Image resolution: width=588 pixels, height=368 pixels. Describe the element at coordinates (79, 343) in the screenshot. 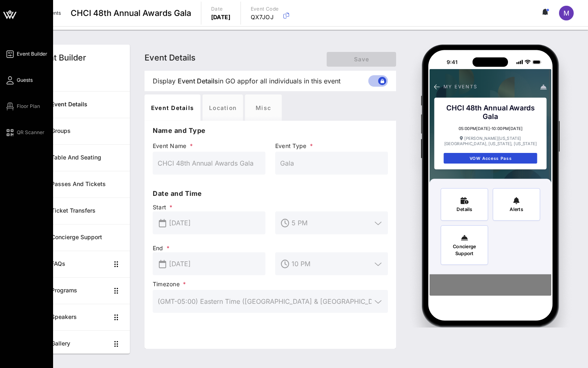

I see `a: Gallery` at that location.